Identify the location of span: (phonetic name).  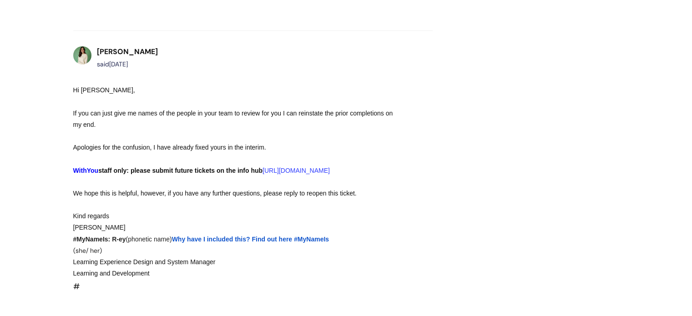
(148, 239).